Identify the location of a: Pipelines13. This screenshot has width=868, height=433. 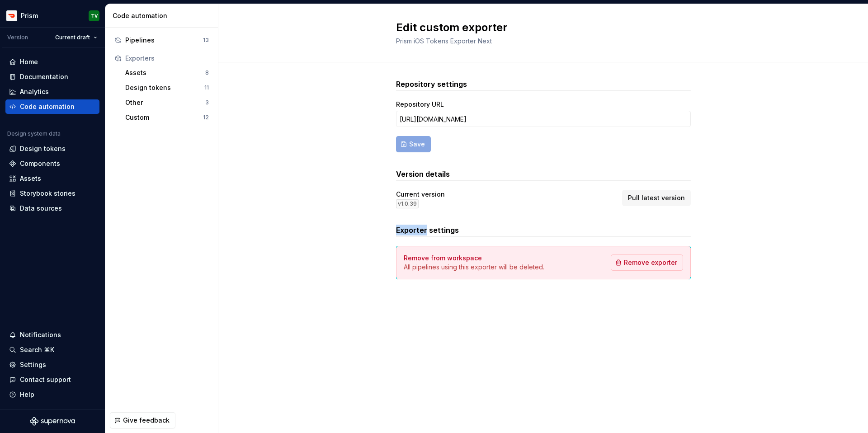
(162, 40).